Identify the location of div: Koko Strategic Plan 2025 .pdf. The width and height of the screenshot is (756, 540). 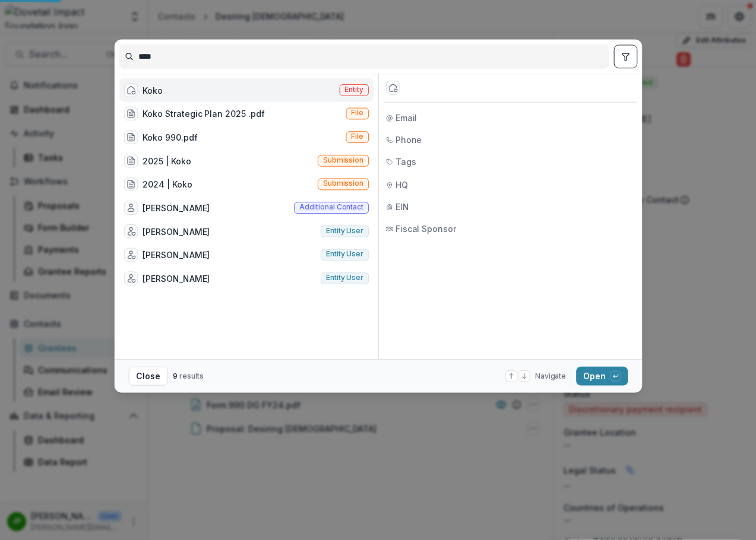
(203, 114).